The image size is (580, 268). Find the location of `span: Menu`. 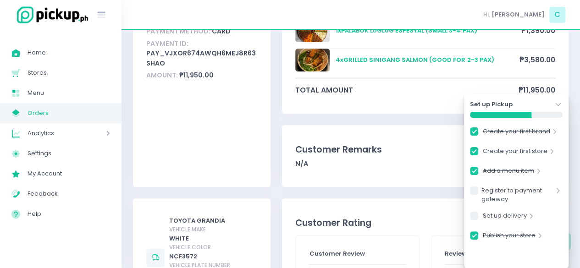

span: Menu is located at coordinates (69, 93).